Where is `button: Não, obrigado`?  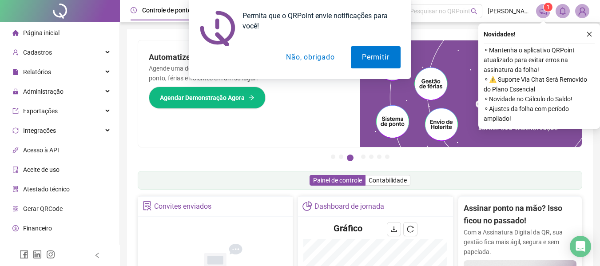 button: Não, obrigado is located at coordinates (310, 57).